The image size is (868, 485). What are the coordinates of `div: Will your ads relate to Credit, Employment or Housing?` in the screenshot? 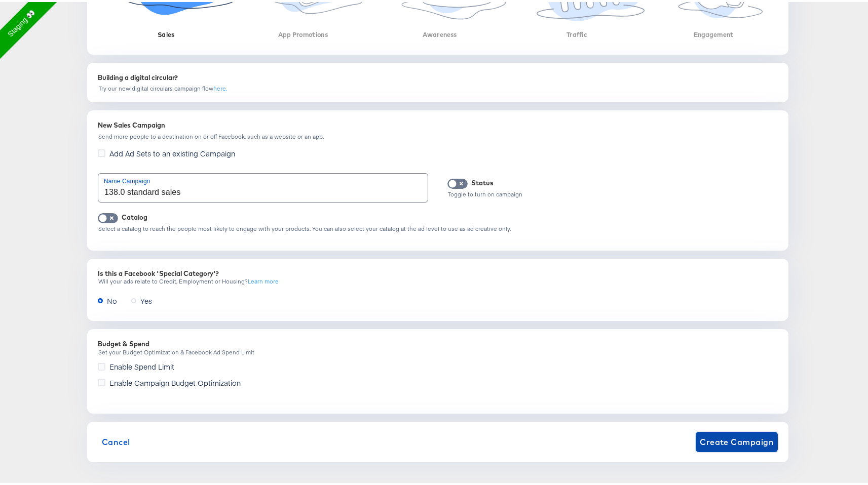 It's located at (438, 279).